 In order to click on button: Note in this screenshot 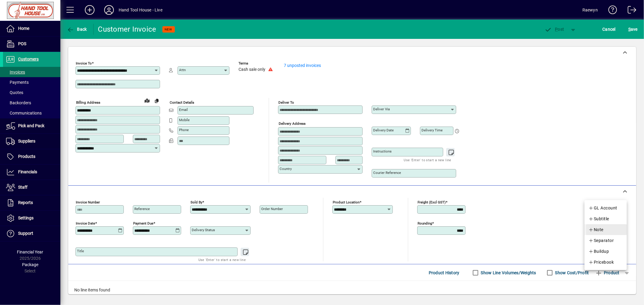, I will do `click(606, 230)`.